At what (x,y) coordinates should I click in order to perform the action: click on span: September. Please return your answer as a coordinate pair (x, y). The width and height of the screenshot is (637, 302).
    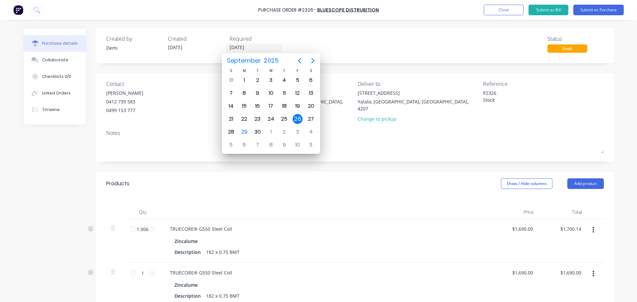
    Looking at the image, I should click on (244, 61).